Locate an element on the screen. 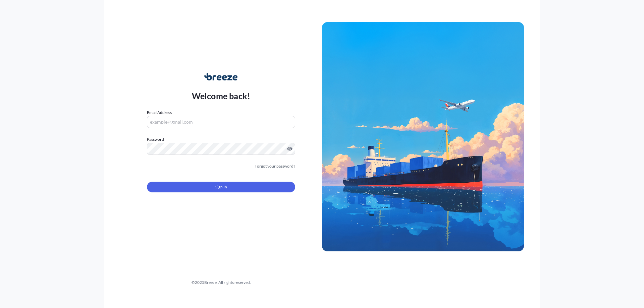 The image size is (644, 308). label: Password is located at coordinates (221, 139).